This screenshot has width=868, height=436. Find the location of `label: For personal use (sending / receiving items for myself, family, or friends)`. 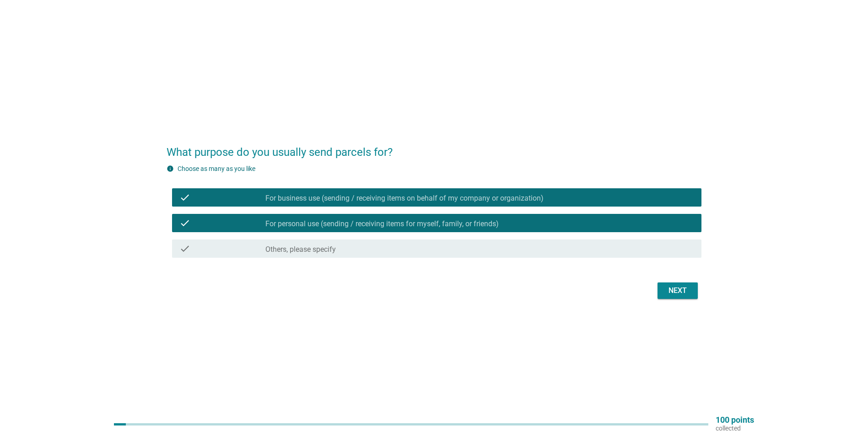

label: For personal use (sending / receiving items for myself, family, or friends) is located at coordinates (382, 224).